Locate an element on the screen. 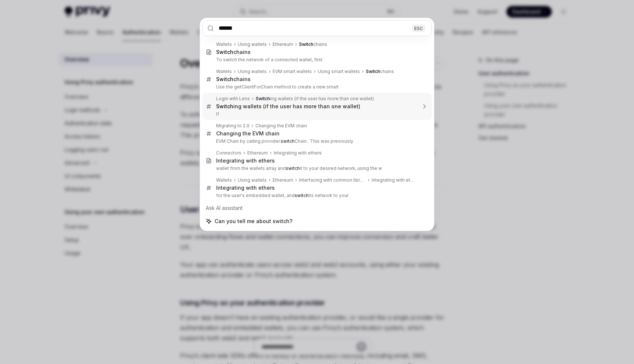 This screenshot has width=634, height=364. p: To switch the network of a connected wallet, first is located at coordinates (316, 60).